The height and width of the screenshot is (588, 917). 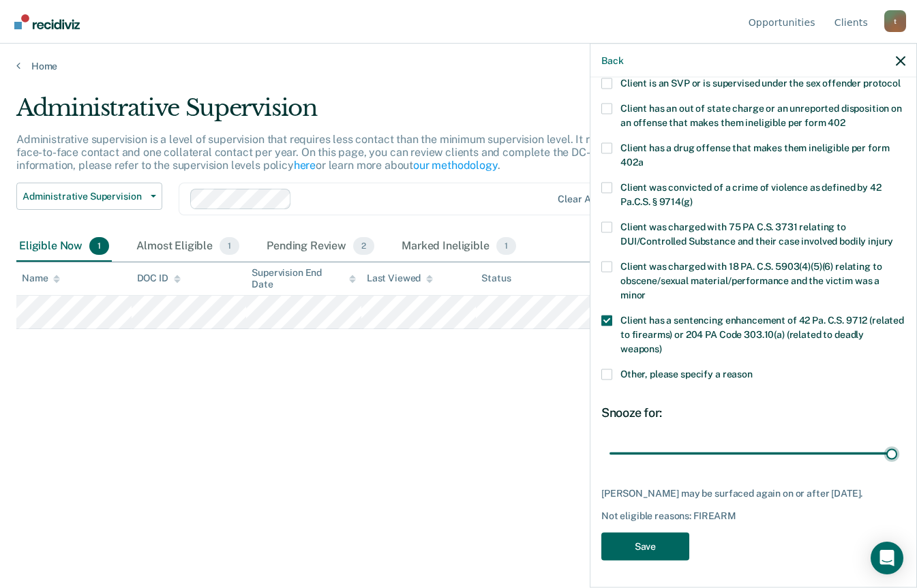 What do you see at coordinates (645, 546) in the screenshot?
I see `button: Save` at bounding box center [645, 546].